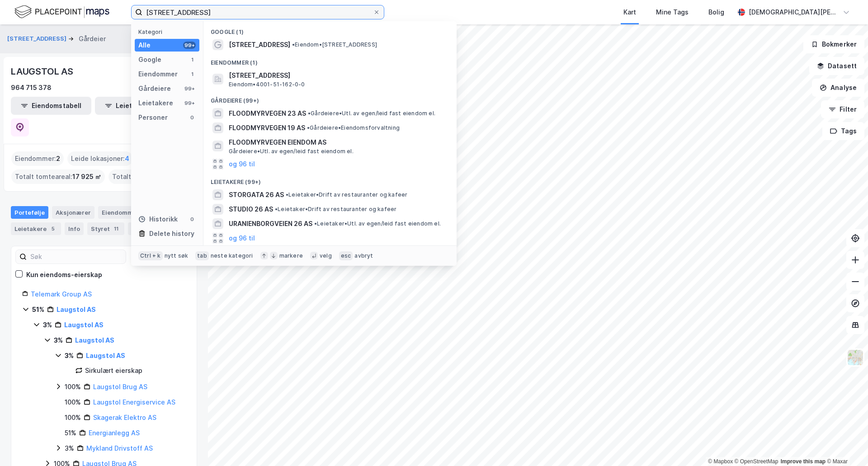 This screenshot has height=466, width=868. I want to click on span: URANIENBORGVEIEN 26 AS, so click(270, 224).